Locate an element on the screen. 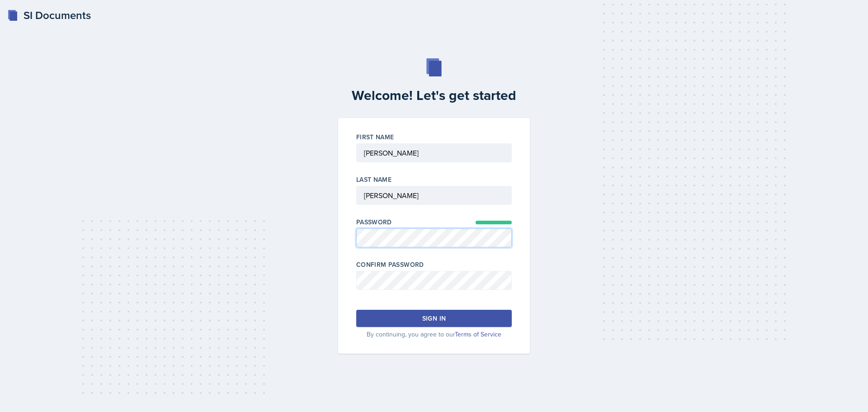 This screenshot has width=868, height=412. h2: Welcome! Let's get started is located at coordinates (434, 95).